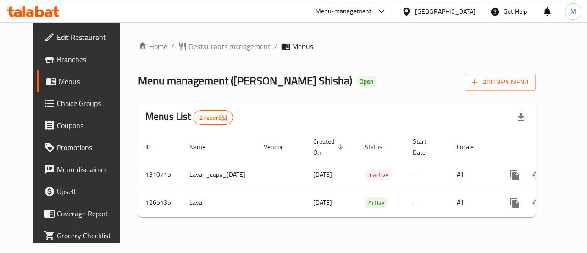 Image resolution: width=587 pixels, height=253 pixels. I want to click on span: Restaurants management, so click(230, 46).